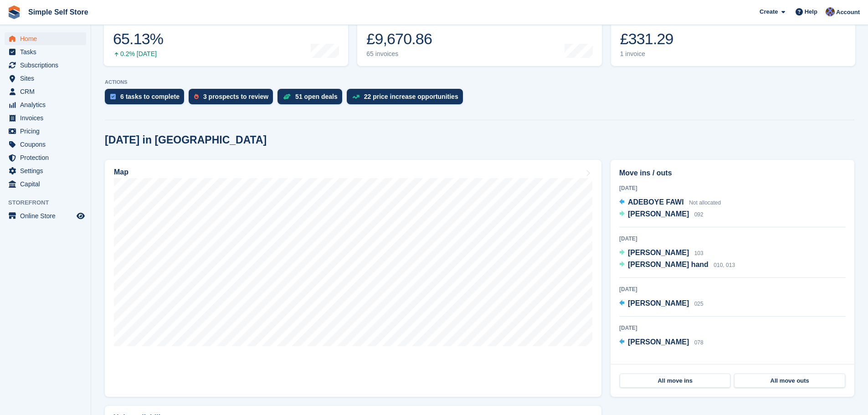 This screenshot has width=868, height=415. I want to click on span: Storefront, so click(49, 203).